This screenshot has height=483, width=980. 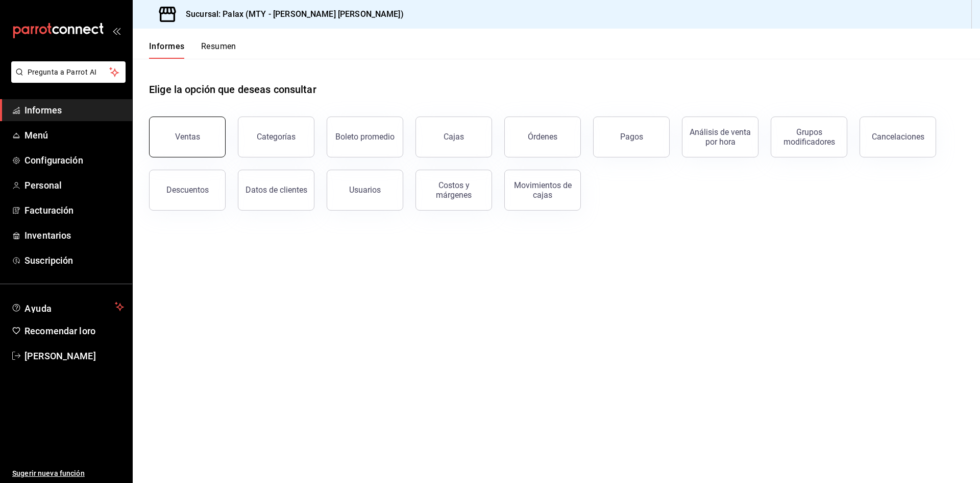 What do you see at coordinates (218, 46) in the screenshot?
I see `font: Resumen` at bounding box center [218, 46].